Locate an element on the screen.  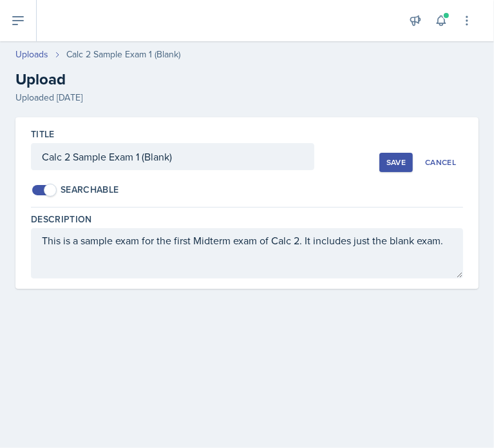
h2: Upload is located at coordinates (247, 79).